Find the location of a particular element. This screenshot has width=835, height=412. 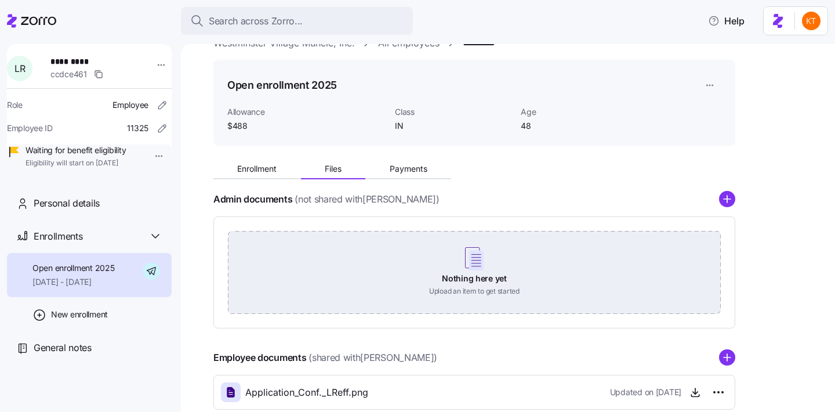

h4: Employee documents is located at coordinates (260, 357).